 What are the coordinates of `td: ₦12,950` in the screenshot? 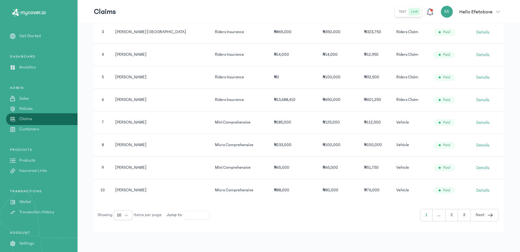 It's located at (376, 55).